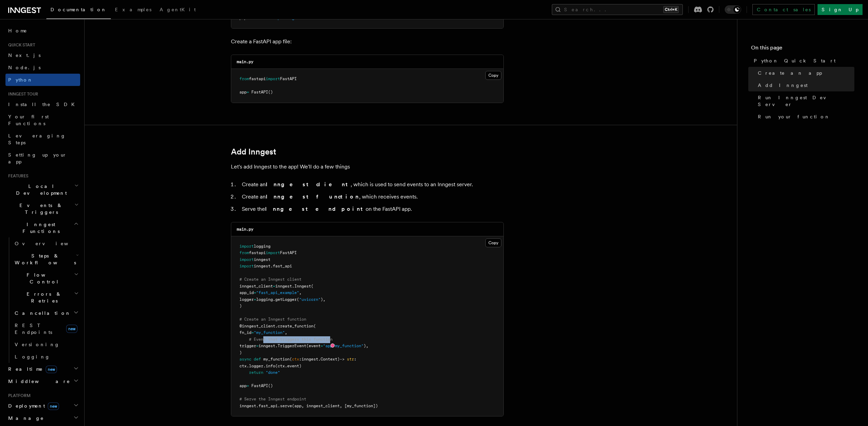 The height and width of the screenshot is (426, 868). I want to click on kbd: Ctrl+K, so click(671, 10).